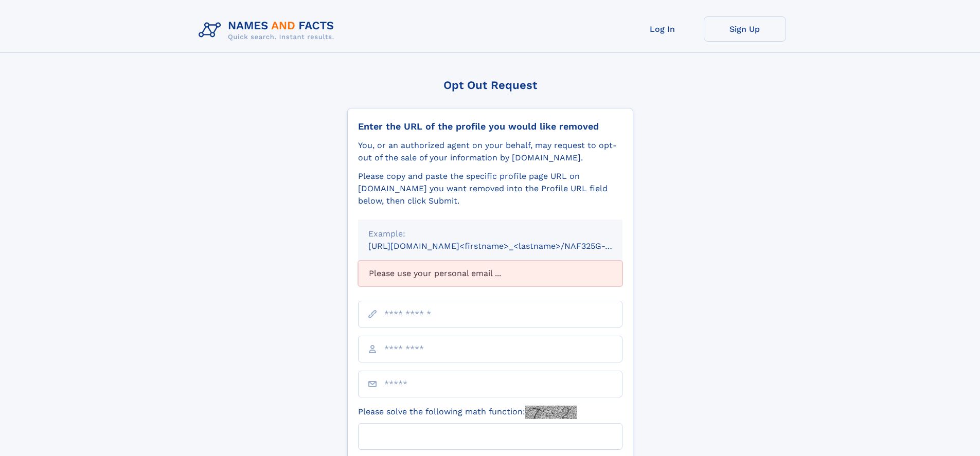 This screenshot has height=456, width=980. Describe the element at coordinates (663, 29) in the screenshot. I see `a: Log In` at that location.